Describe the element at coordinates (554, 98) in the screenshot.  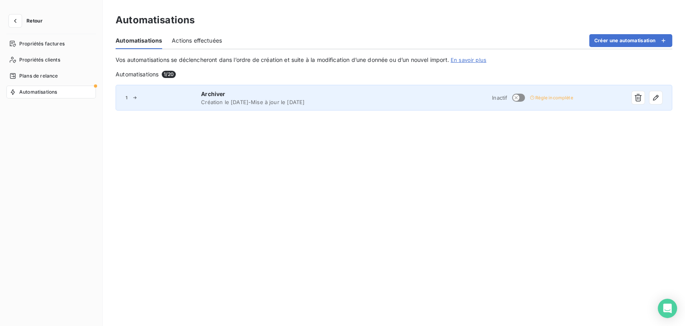
I see `span: Règle incomplète` at that location.